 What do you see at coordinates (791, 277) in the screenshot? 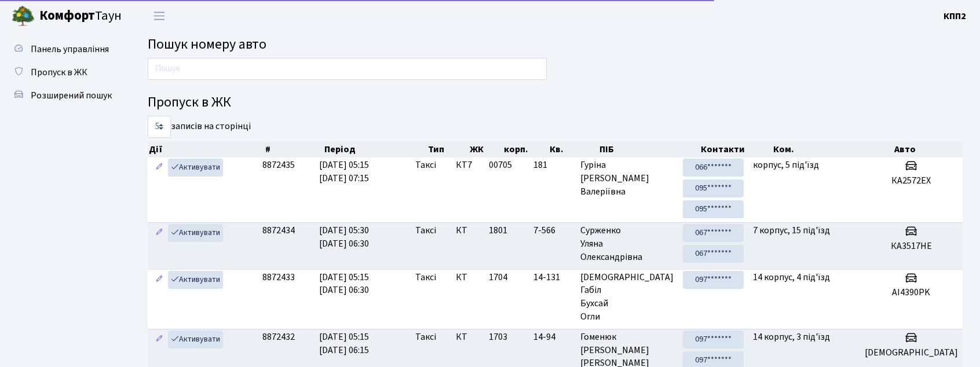
I see `span: 14 корпус, 4 під'їзд` at bounding box center [791, 277].